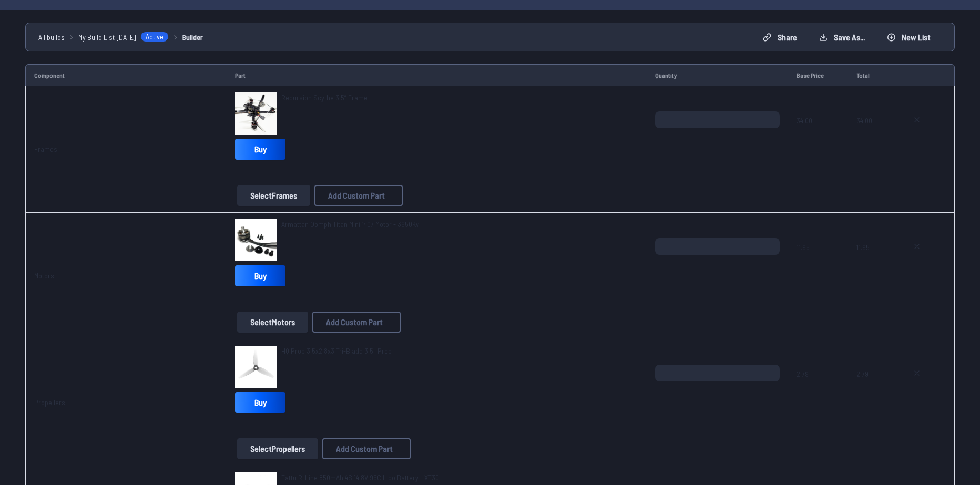 The height and width of the screenshot is (485, 980). I want to click on a: Propellers, so click(49, 402).